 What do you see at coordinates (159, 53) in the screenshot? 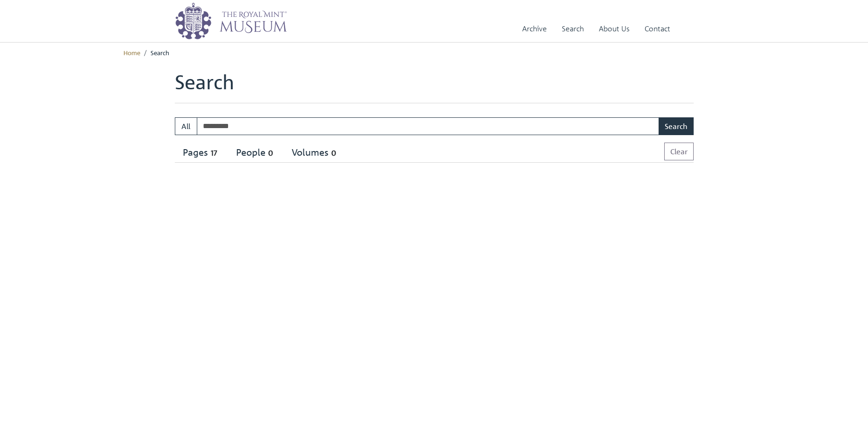
I see `span: Search` at bounding box center [159, 53].